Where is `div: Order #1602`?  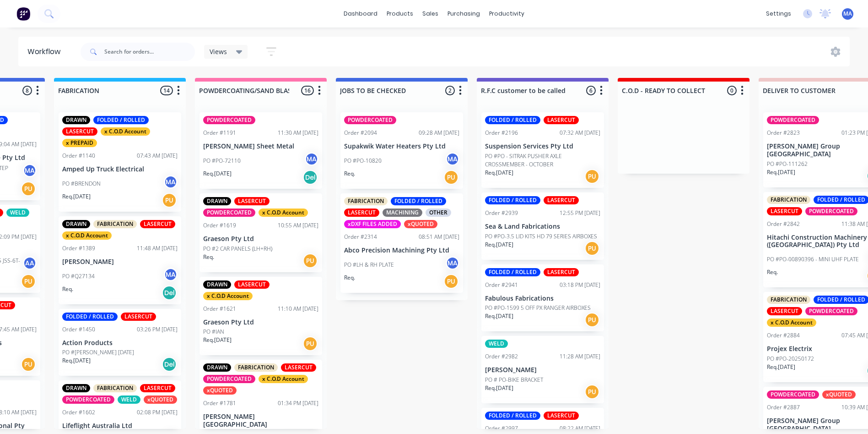 div: Order #1602 is located at coordinates (78, 412).